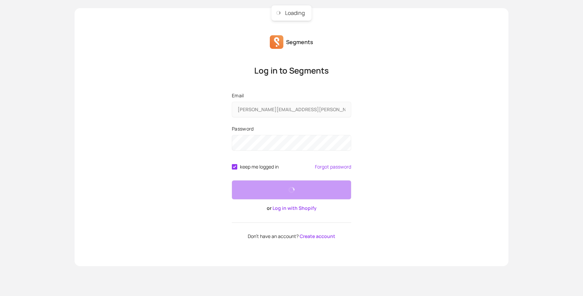 The width and height of the screenshot is (583, 296). Describe the element at coordinates (318, 236) in the screenshot. I see `a: Create account` at that location.